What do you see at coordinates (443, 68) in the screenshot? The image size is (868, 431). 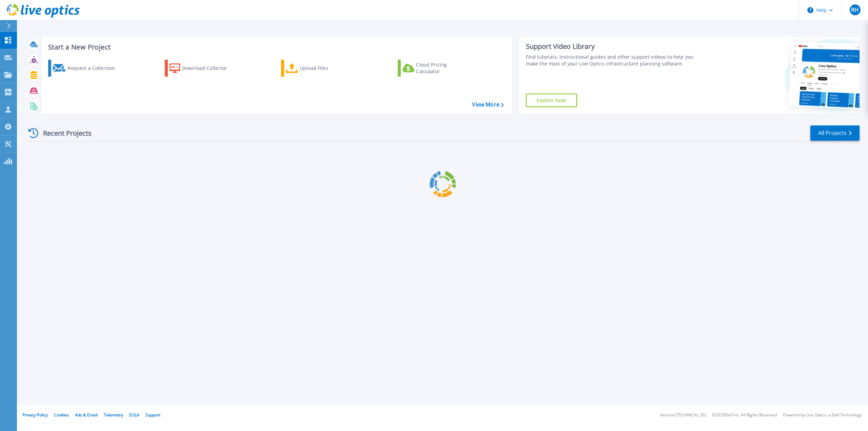 I see `div: Cloud Pricing Calculator` at bounding box center [443, 68].